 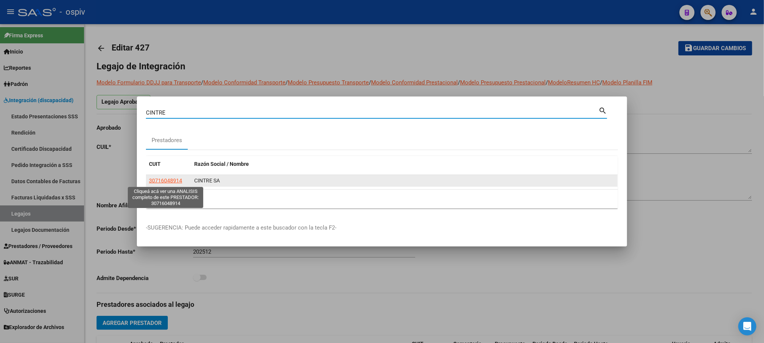 I want to click on div: Prestadores, so click(x=167, y=140).